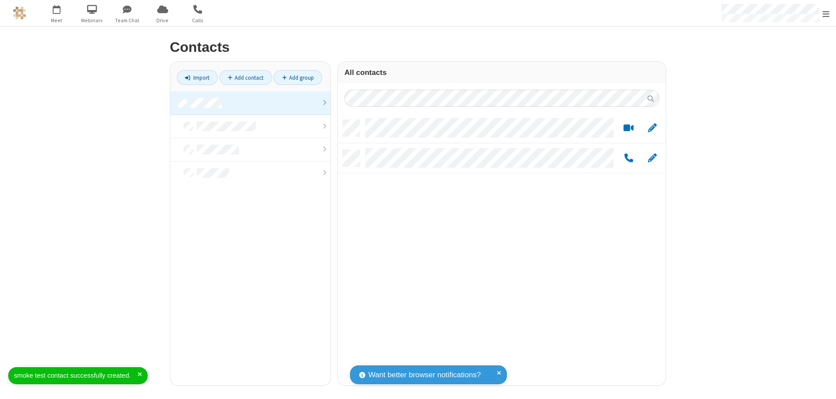 The image size is (836, 399). I want to click on span: Webinars, so click(92, 20).